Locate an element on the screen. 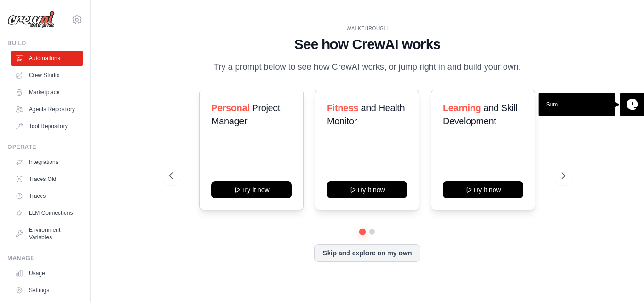 The height and width of the screenshot is (302, 644). button: Skip and explore on my own is located at coordinates (367, 253).